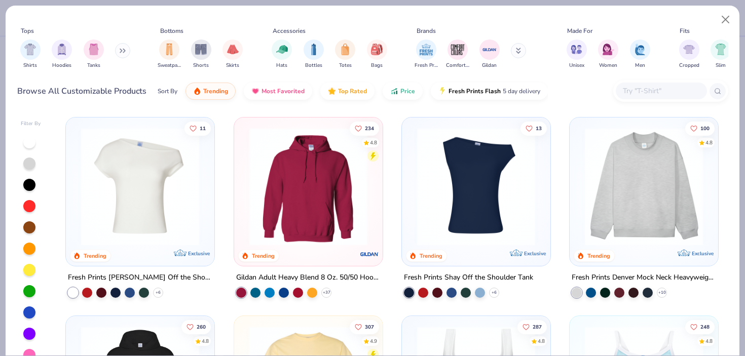 This screenshot has height=356, width=745. I want to click on span: Comfort Colors, so click(458, 65).